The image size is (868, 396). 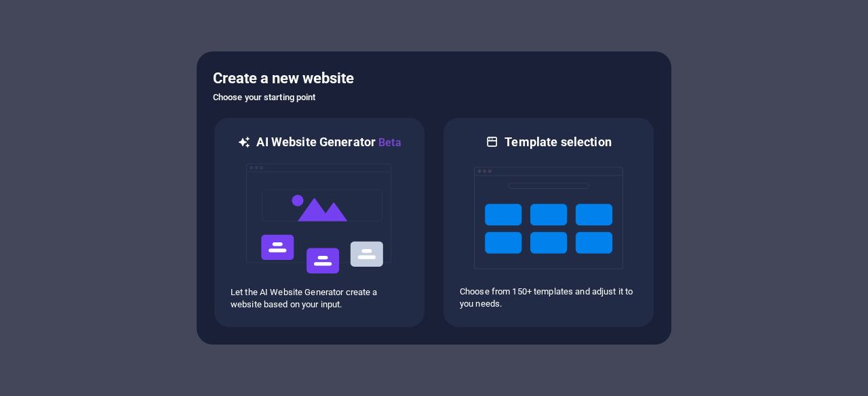 I want to click on div: Template selectionChoose from 150+ templates and adjust it to you needs., so click(x=548, y=223).